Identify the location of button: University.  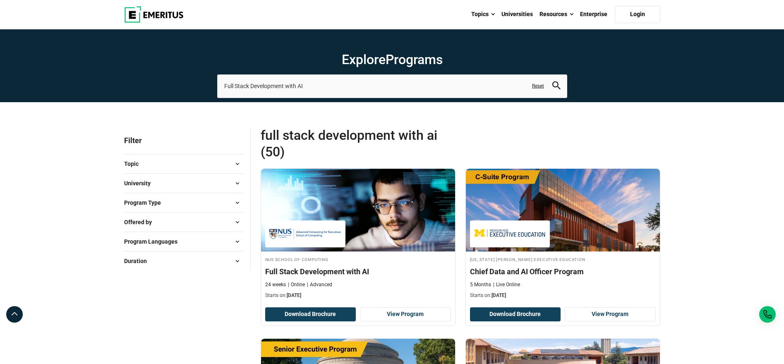
(184, 183).